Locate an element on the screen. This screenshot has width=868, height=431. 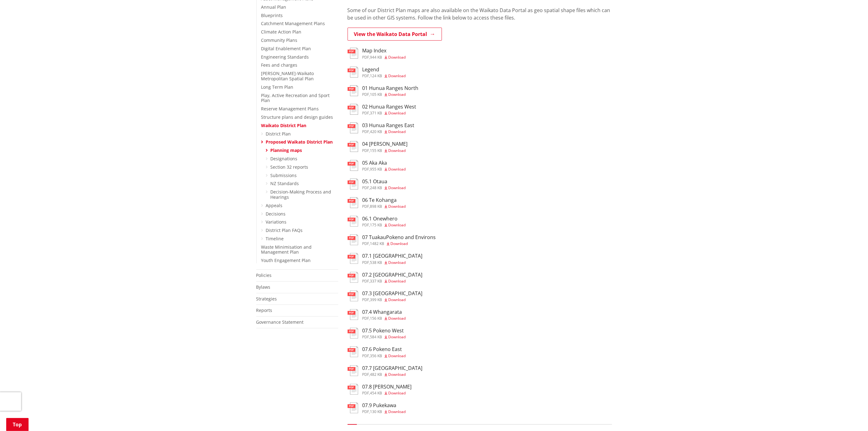
a: Waikato District Plan is located at coordinates (284, 125).